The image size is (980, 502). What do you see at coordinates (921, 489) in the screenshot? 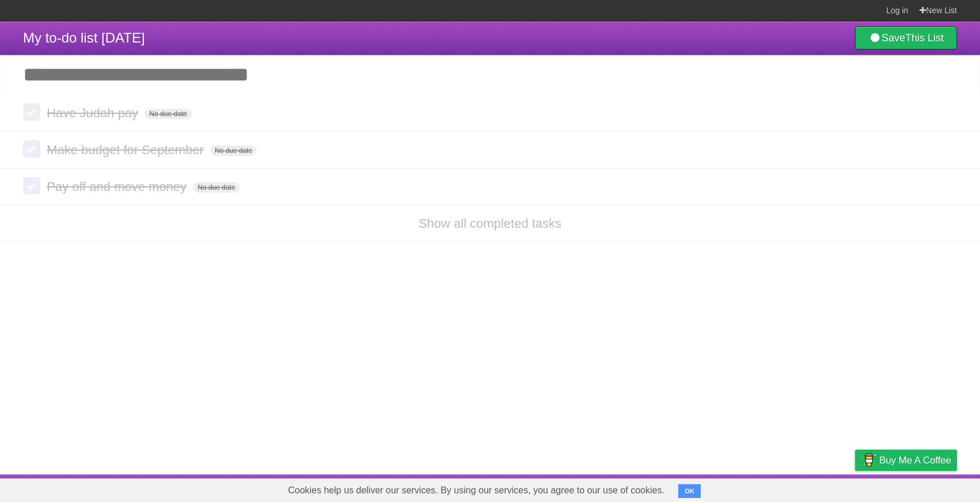
I see `a: Suggest a feature` at bounding box center [921, 489].